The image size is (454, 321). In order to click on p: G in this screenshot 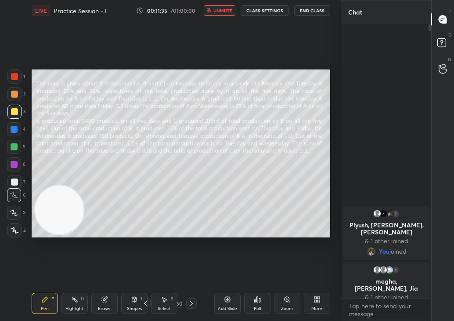, I will do `click(450, 59)`.